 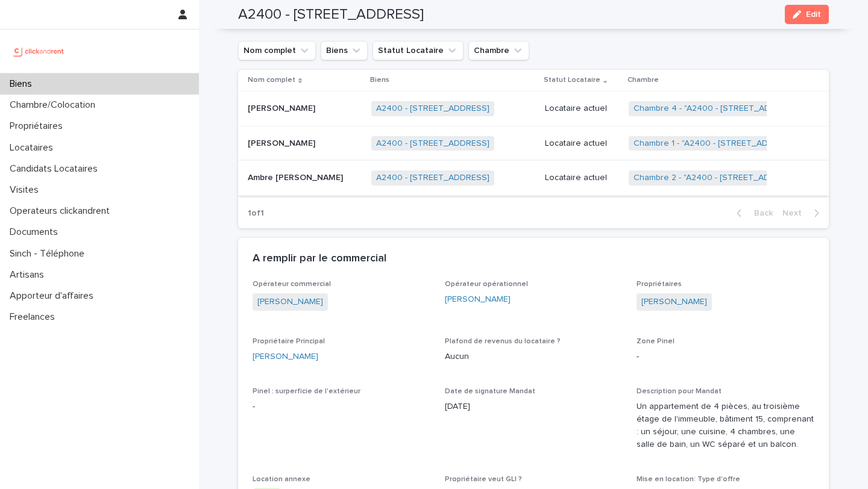 What do you see at coordinates (806, 14) in the screenshot?
I see `button: Edit` at bounding box center [806, 14].